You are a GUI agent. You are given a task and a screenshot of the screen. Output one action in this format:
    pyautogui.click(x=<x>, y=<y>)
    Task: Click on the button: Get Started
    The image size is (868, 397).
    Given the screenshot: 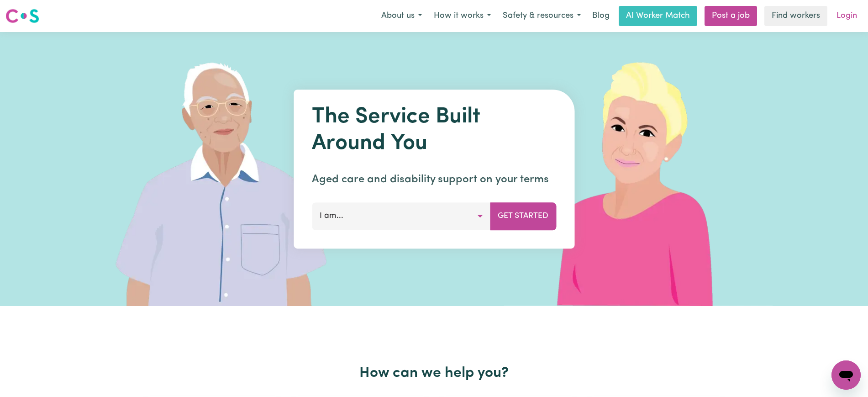 What is the action you would take?
    pyautogui.click(x=523, y=216)
    